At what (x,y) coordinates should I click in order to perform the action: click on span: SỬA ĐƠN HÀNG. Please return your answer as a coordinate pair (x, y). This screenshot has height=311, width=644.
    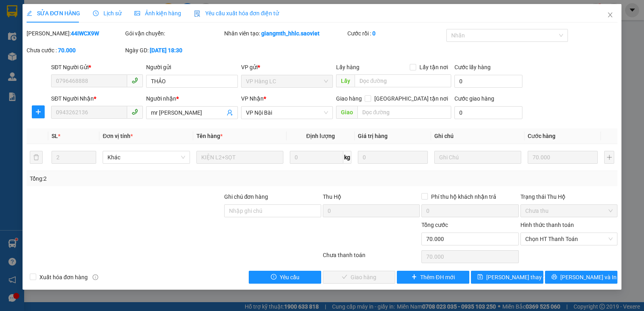
    Looking at the image, I should click on (53, 13).